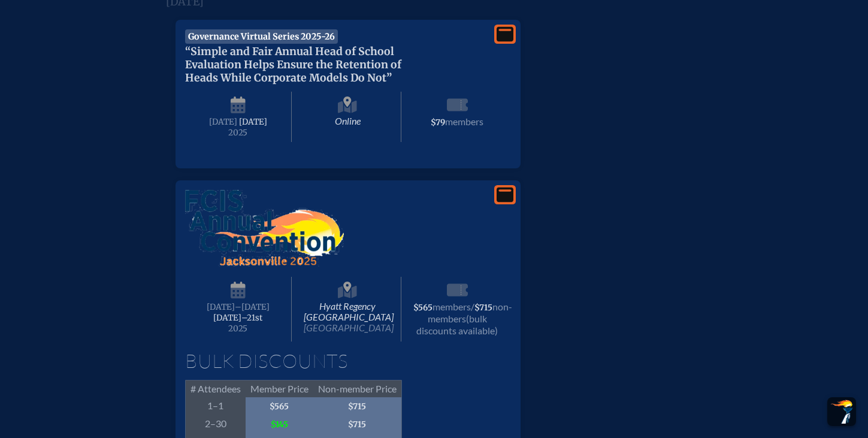 The height and width of the screenshot is (438, 868). I want to click on img: To the top, so click(842, 412).